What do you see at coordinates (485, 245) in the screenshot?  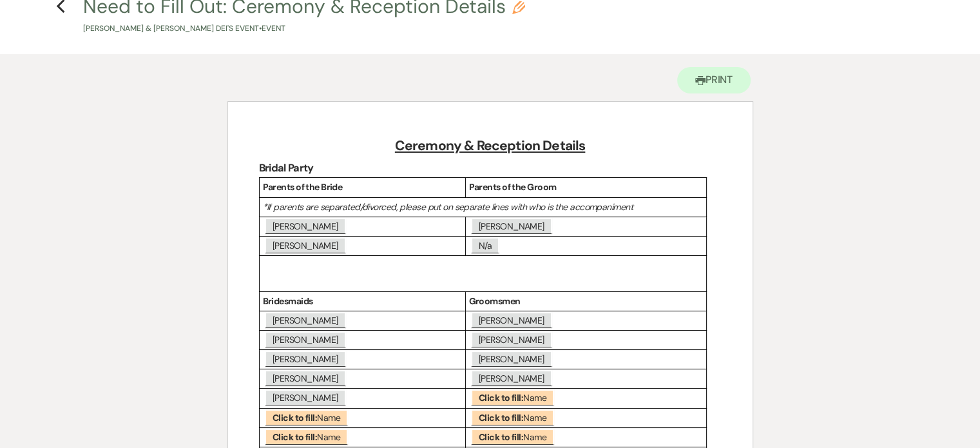 I see `span: N/a` at bounding box center [485, 245].